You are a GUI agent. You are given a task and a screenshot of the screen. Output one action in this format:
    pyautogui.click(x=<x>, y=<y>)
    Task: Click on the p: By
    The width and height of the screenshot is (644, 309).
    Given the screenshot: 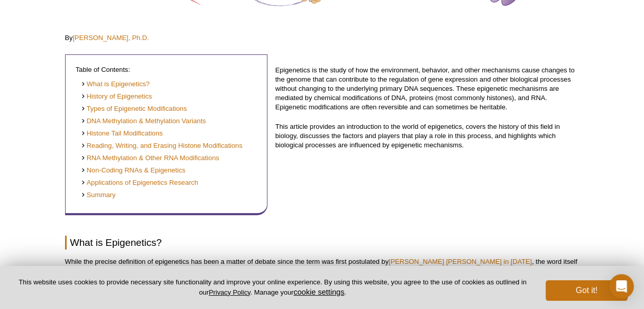 What is the action you would take?
    pyautogui.click(x=322, y=38)
    